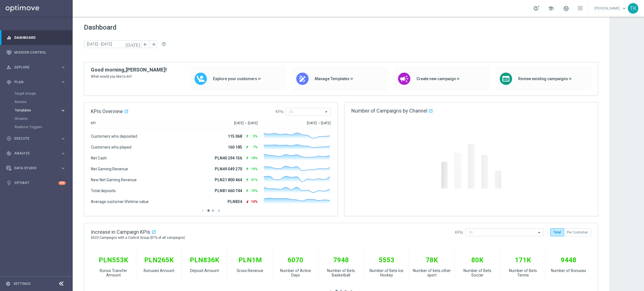 The width and height of the screenshot is (644, 291). What do you see at coordinates (36, 183) in the screenshot?
I see `div: lightbulb Optibot +10` at bounding box center [36, 183].